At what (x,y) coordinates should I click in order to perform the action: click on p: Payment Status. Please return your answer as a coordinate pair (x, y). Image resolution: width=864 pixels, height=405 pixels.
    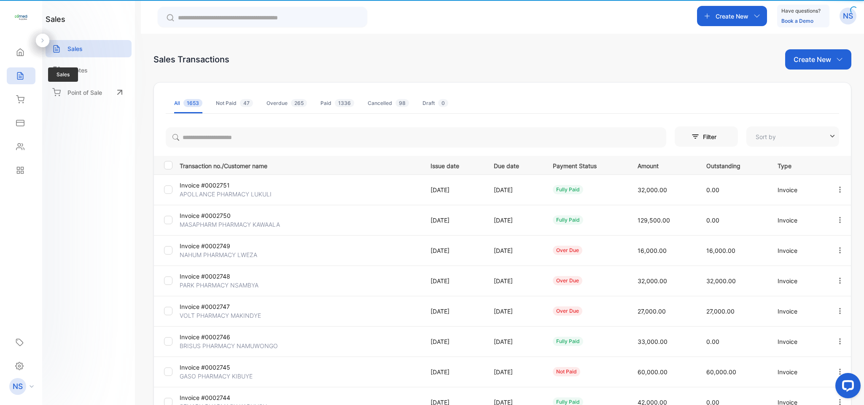
    Looking at the image, I should click on (586, 165).